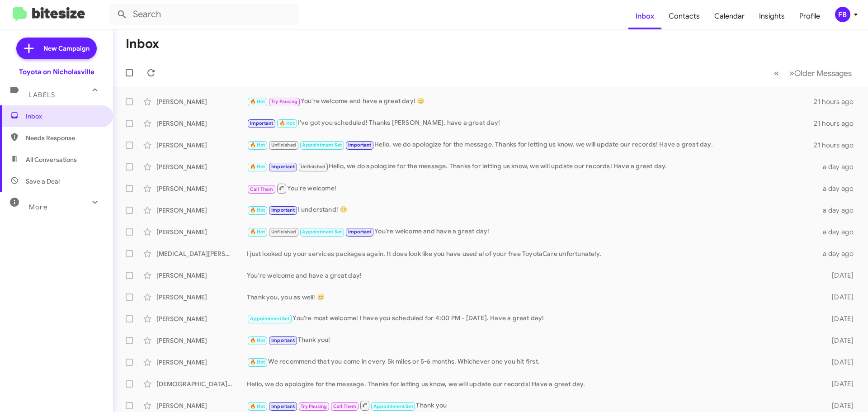 The image size is (868, 412). I want to click on span: Save a Deal, so click(42, 181).